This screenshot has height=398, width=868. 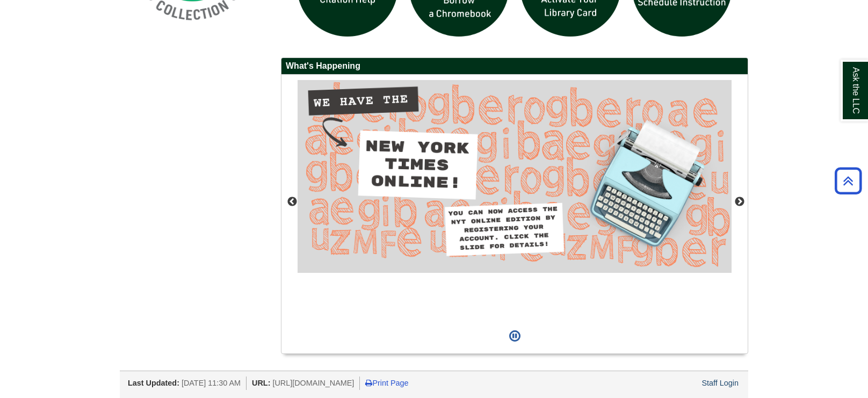 What do you see at coordinates (720, 382) in the screenshot?
I see `a: Staff Login` at bounding box center [720, 382].